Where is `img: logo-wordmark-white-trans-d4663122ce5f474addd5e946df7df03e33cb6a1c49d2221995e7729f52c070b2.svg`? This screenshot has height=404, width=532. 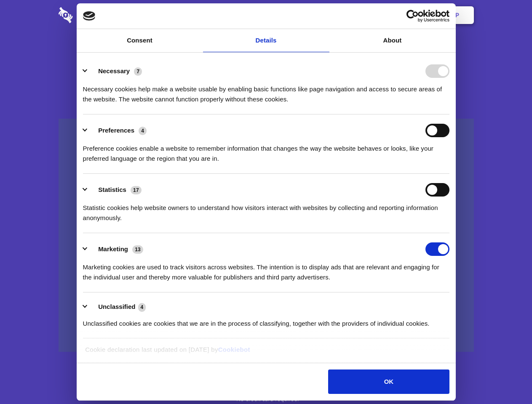
img: logo-wordmark-white-trans-d4663122ce5f474addd5e946df7df03e33cb6a1c49d2221995e7729f52c070b2.svg is located at coordinates (95, 15).